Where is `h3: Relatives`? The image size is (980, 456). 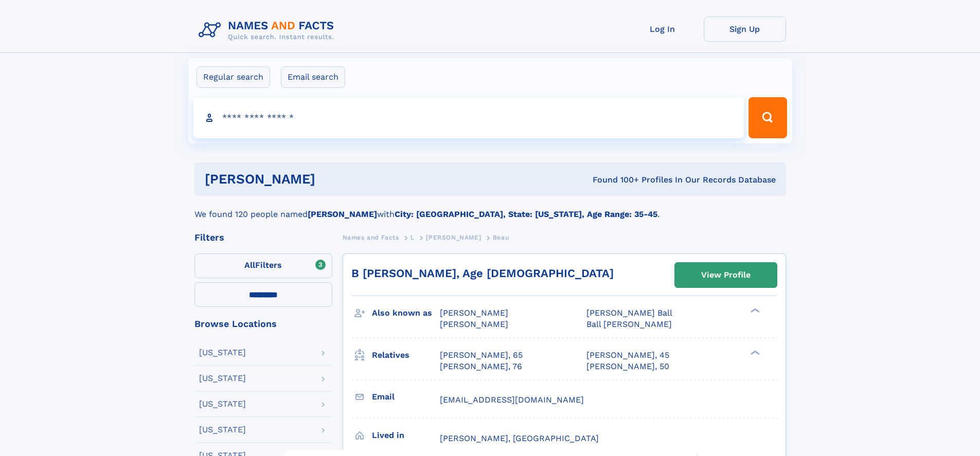 h3: Relatives is located at coordinates (406, 356).